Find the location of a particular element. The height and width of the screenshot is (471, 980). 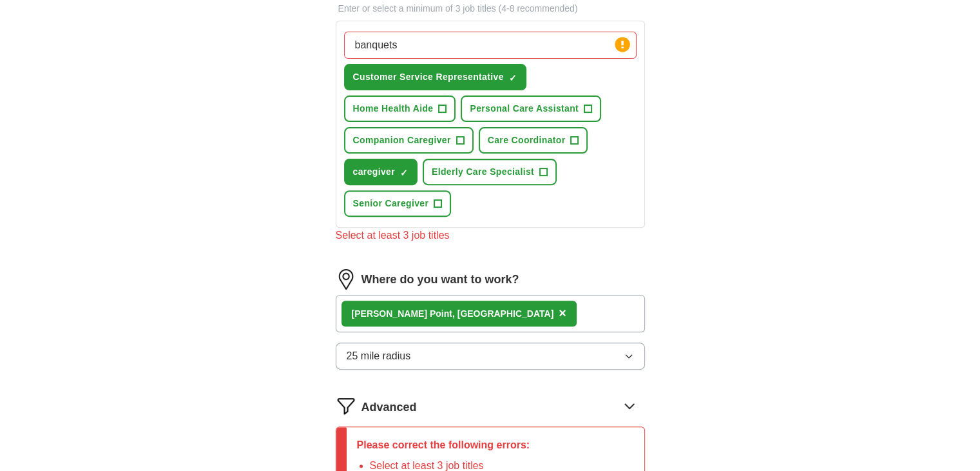

input: Type a job title and press enter is located at coordinates (490, 45).